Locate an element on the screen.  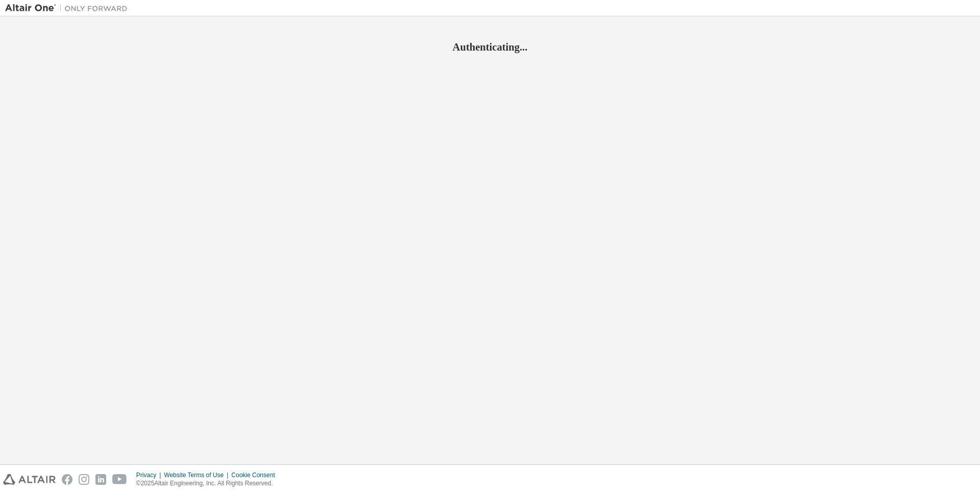
img: facebook.svg is located at coordinates (67, 479).